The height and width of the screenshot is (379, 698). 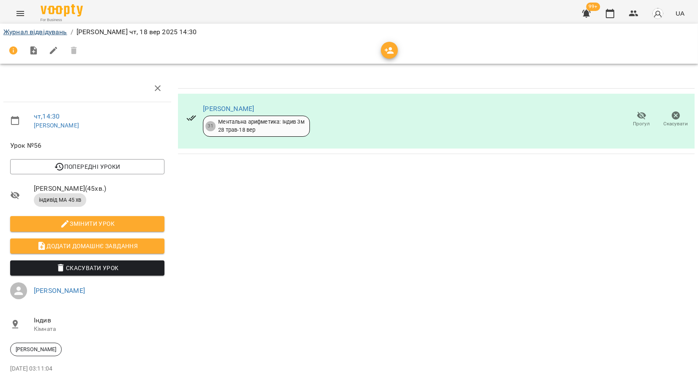 What do you see at coordinates (261, 126) in the screenshot?
I see `div: Ментальна арифметика: Індив 3м 28 трав - 18 вер` at bounding box center [261, 126].